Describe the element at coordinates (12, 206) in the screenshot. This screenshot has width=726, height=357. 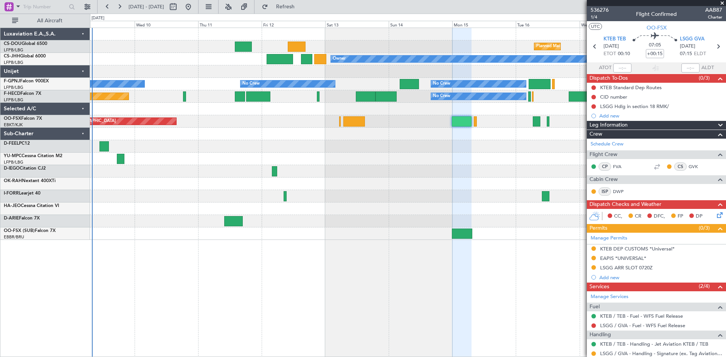
I see `span: HA-JEO` at that location.